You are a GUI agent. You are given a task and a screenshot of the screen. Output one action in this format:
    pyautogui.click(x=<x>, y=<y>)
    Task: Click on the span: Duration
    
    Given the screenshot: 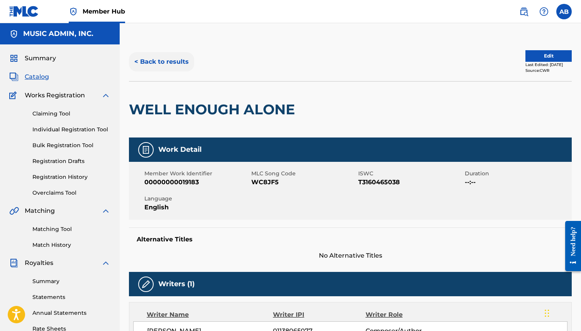 What is the action you would take?
    pyautogui.click(x=517, y=173)
    